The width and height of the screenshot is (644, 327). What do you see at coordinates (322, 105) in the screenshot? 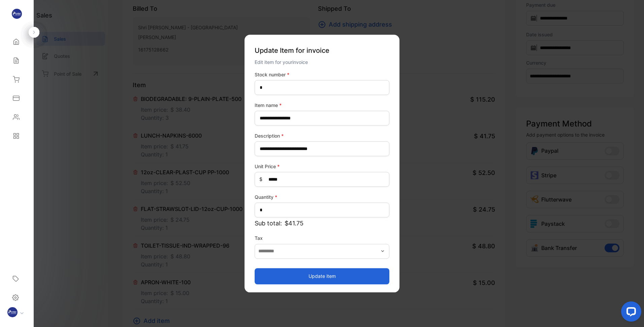
I see `label: Item name` at bounding box center [322, 105].